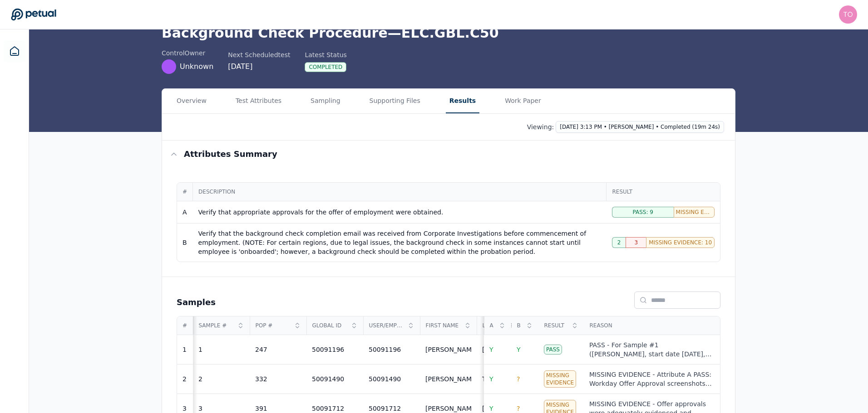 The width and height of the screenshot is (868, 413). Describe the element at coordinates (259, 55) in the screenshot. I see `div: Next Scheduled test` at that location.